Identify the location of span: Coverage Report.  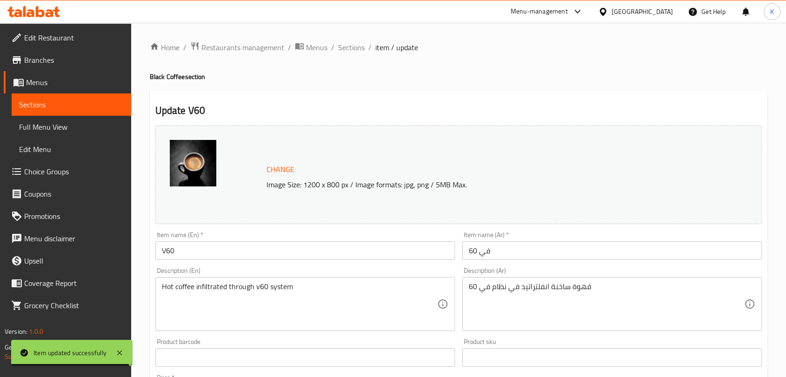
(74, 283).